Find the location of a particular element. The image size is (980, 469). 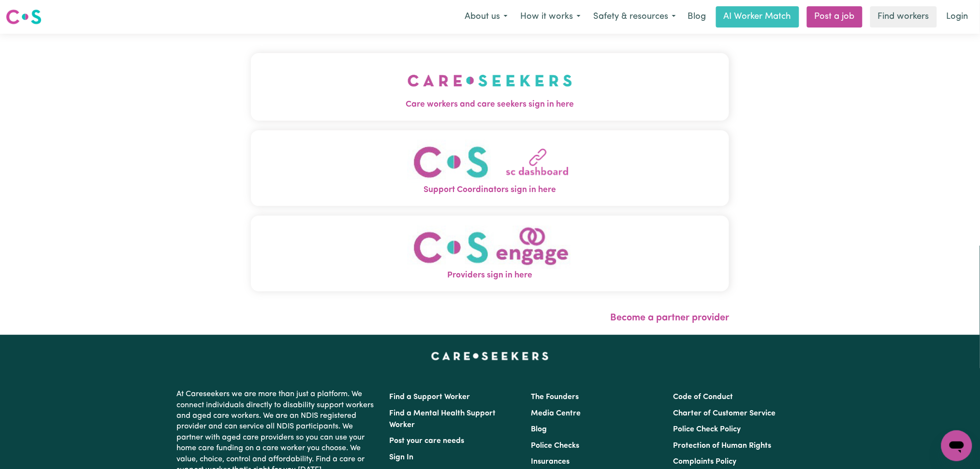

button: Safety & resources is located at coordinates (634, 17).